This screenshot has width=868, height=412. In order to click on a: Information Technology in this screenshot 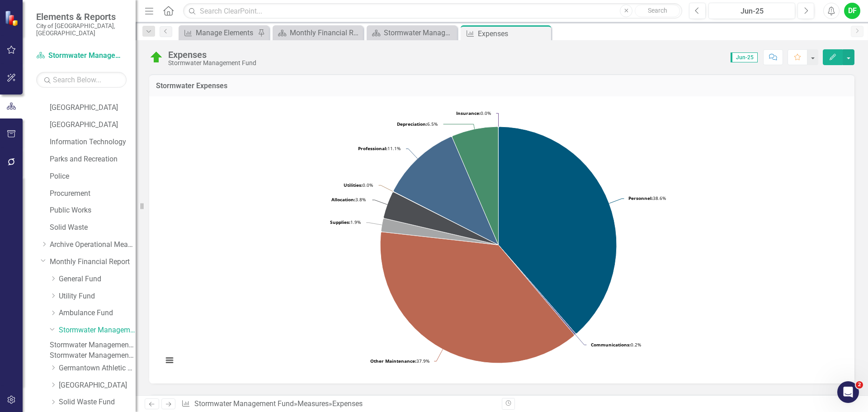, I will do `click(93, 142)`.